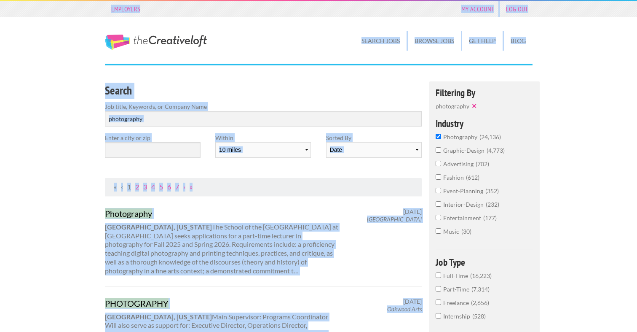 Image resolution: width=637 pixels, height=332 pixels. I want to click on h3: Search, so click(263, 91).